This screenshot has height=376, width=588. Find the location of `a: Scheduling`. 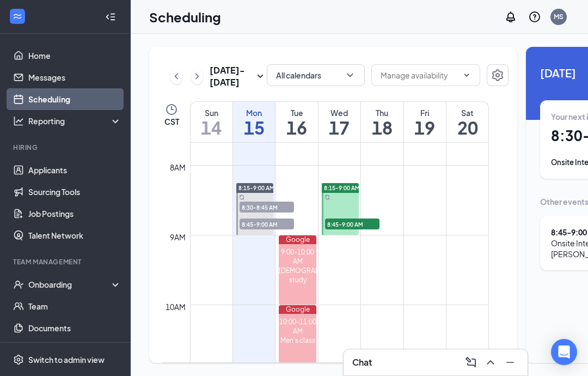

a: Scheduling is located at coordinates (74, 99).